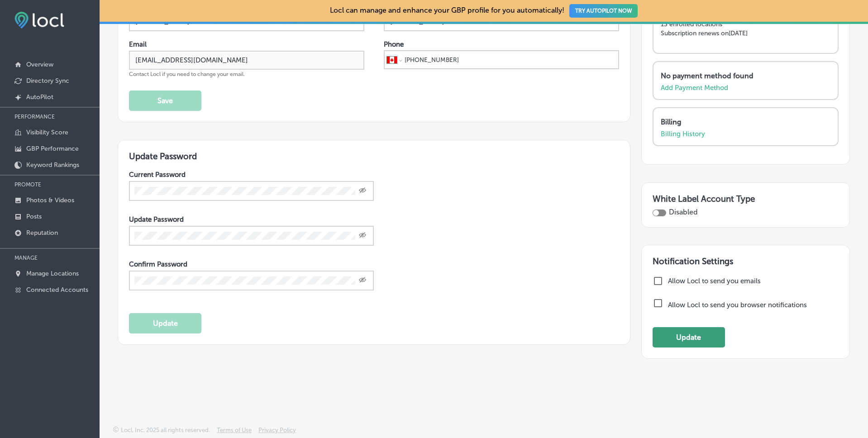 This screenshot has width=868, height=438. What do you see at coordinates (745, 24) in the screenshot?
I see `p: 13 enrolled locations` at bounding box center [745, 24].